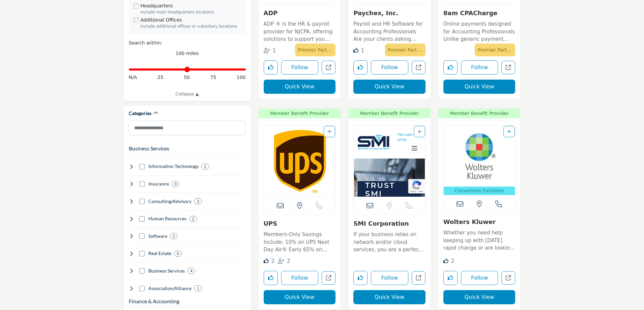 This screenshot has height=310, width=644. What do you see at coordinates (198, 201) in the screenshot?
I see `div: 2 Results For Consulting/Advisory` at bounding box center [198, 201].